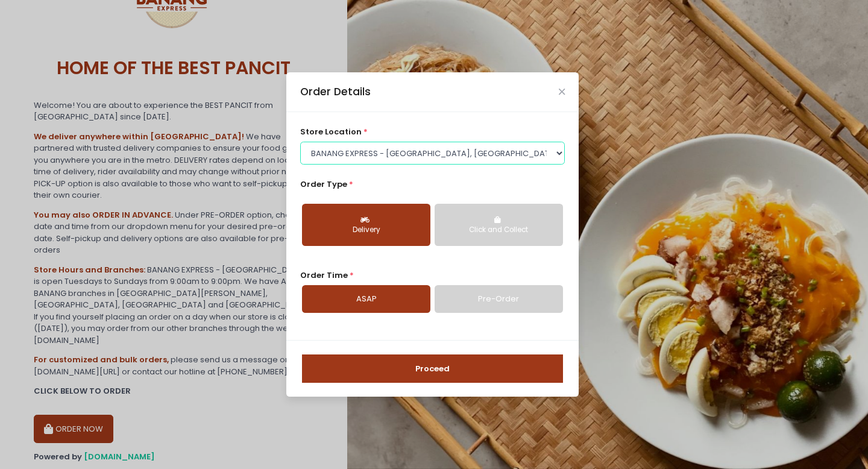  What do you see at coordinates (498, 225) in the screenshot?
I see `button: Click and Collect` at bounding box center [498, 225].